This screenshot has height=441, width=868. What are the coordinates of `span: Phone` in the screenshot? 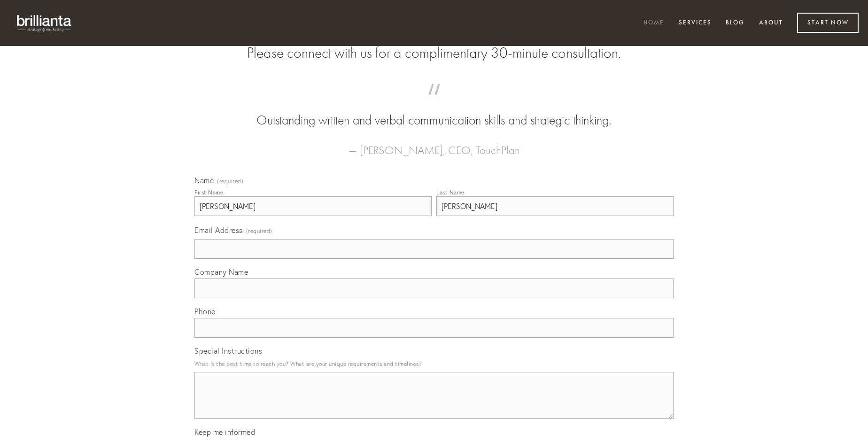 It's located at (205, 312).